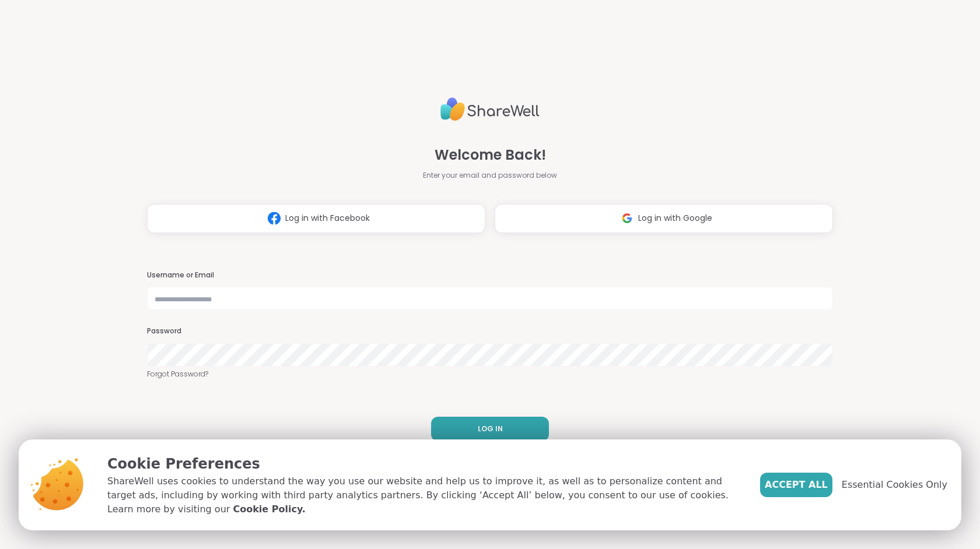  Describe the element at coordinates (490, 109) in the screenshot. I see `img: ShareWell Logo` at that location.